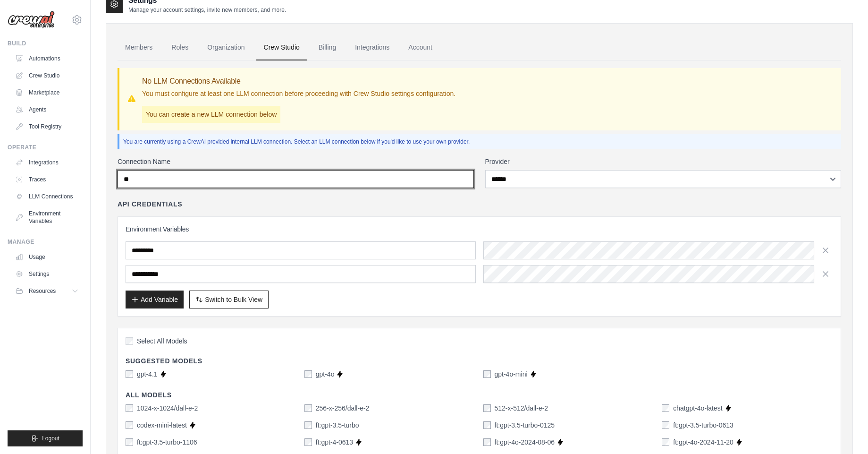 Image resolution: width=868 pixels, height=454 pixels. What do you see at coordinates (47, 126) in the screenshot?
I see `a: Tool Registry` at bounding box center [47, 126].